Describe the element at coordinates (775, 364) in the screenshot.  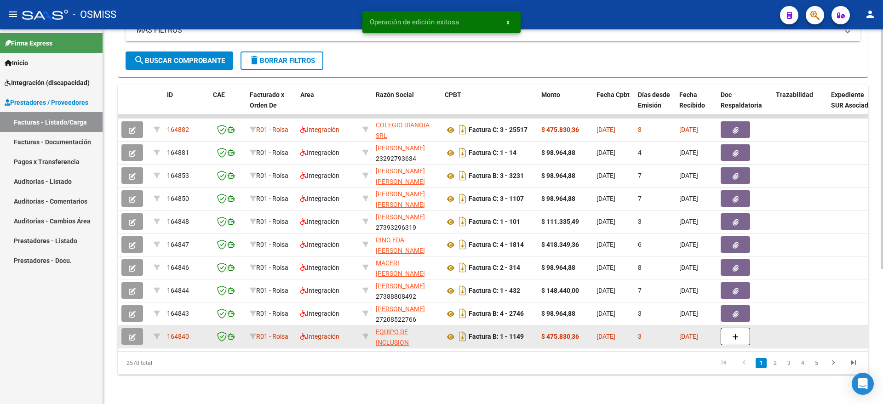
I see `li: page 2` at that location.